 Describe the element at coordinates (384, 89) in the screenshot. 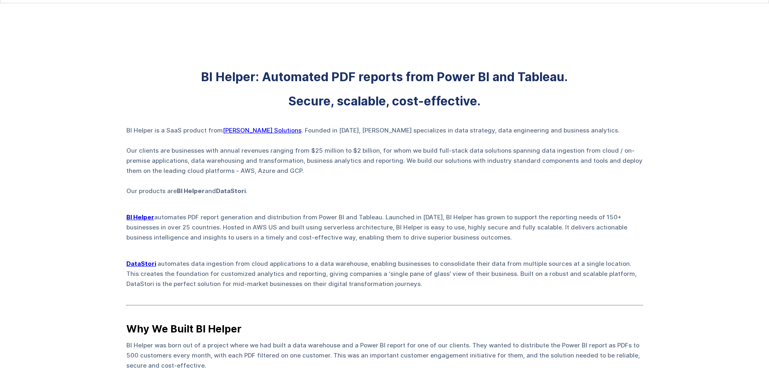

I see `strong: BI Helper: Automated PDF reports from Power BI and Tableau. Secure, scalable, cost-effective.` at that location.